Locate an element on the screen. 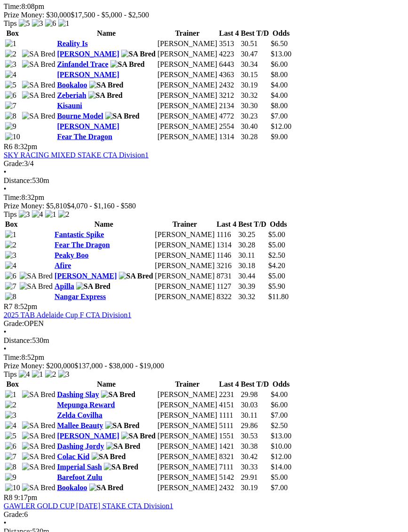  td: 3212 is located at coordinates (229, 95).